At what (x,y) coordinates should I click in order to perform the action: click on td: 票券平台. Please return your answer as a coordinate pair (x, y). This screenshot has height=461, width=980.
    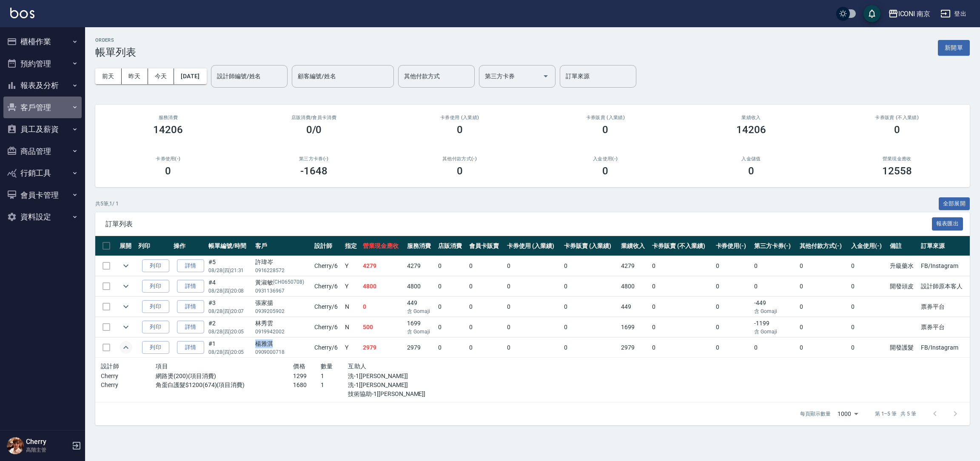
    Looking at the image, I should click on (944, 327).